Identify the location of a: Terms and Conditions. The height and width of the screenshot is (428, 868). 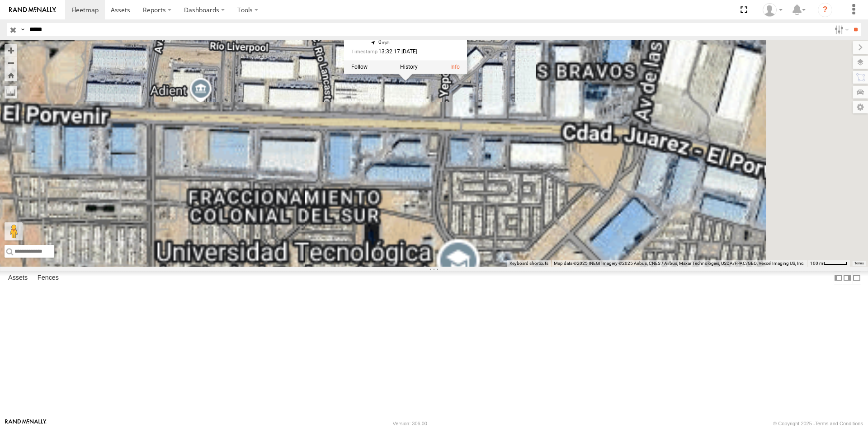
(839, 423).